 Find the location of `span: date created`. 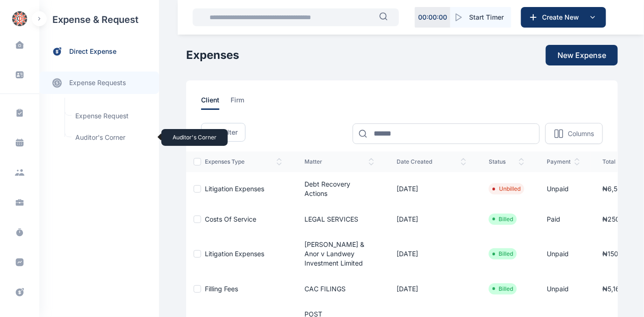

span: date created is located at coordinates (431, 162).